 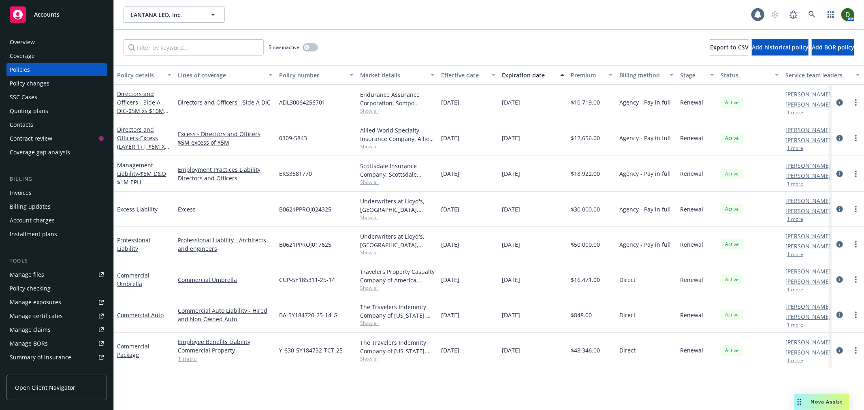 What do you see at coordinates (833, 47) in the screenshot?
I see `button: Add BOR policy` at bounding box center [833, 47].